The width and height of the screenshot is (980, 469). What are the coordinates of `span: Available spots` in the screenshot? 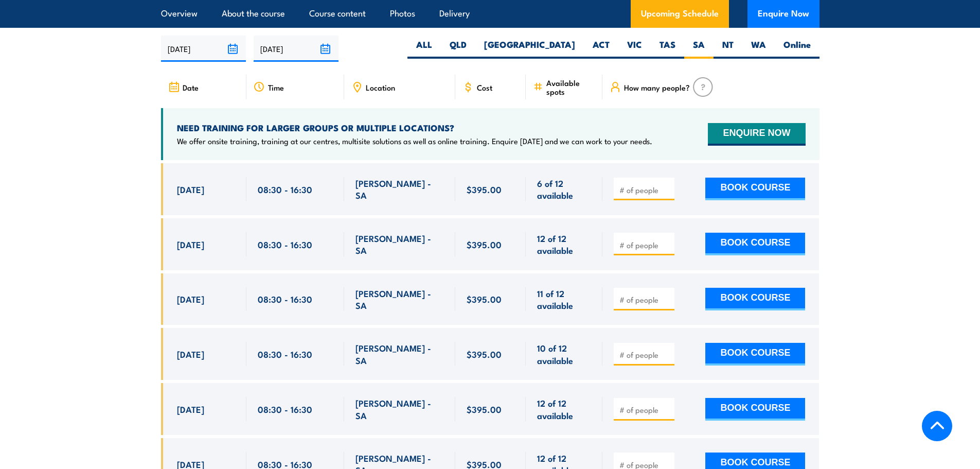 It's located at (570, 87).